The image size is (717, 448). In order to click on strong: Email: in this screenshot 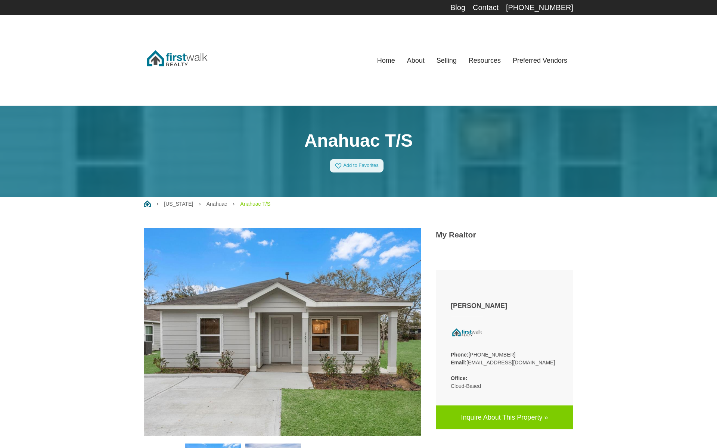, I will do `click(458, 362)`.